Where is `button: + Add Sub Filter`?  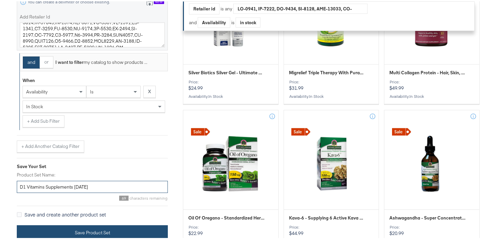
button: + Add Sub Filter is located at coordinates (43, 120).